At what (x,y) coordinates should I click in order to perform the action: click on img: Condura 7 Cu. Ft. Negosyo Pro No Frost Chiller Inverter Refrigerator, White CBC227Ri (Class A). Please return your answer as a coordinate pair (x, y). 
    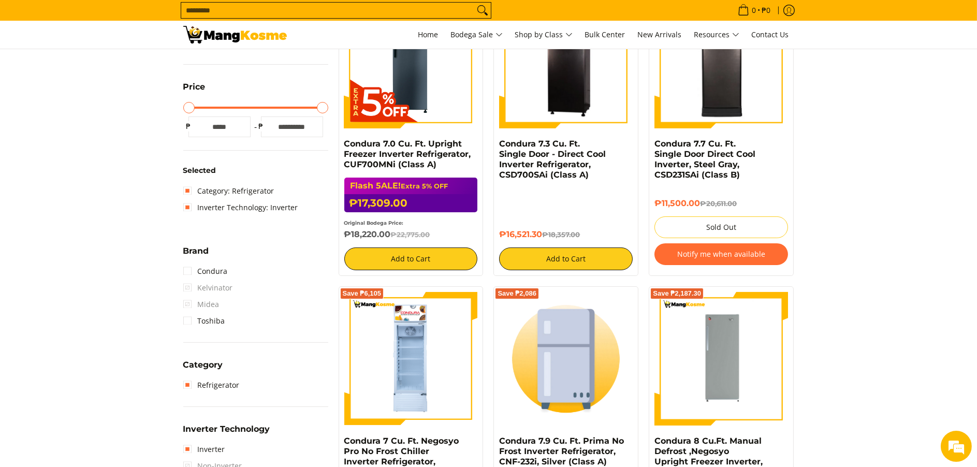
    Looking at the image, I should click on (411, 359).